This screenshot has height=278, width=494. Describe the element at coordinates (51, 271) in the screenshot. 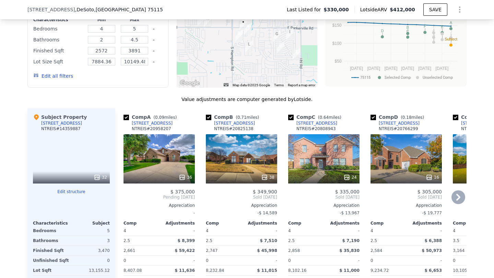

I see `div: Lot Sqft` at that location.